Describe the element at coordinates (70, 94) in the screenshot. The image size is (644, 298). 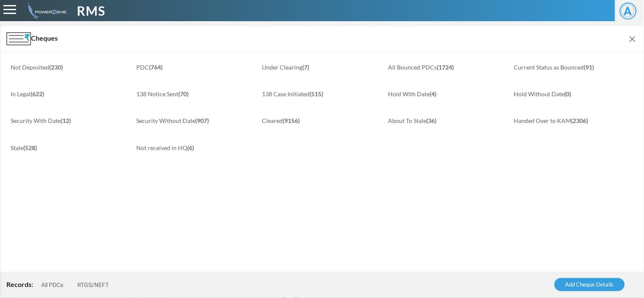
I see `a: In Legal` at that location.